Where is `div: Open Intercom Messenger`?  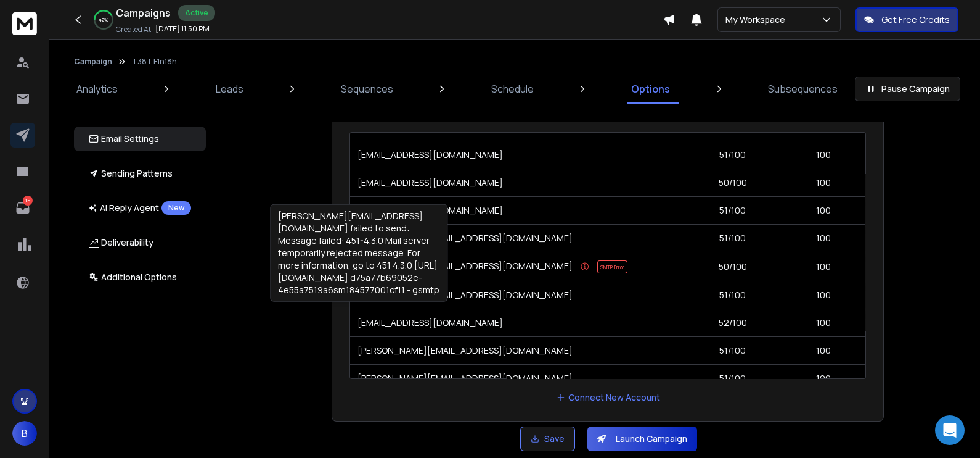 div: Open Intercom Messenger is located at coordinates (950, 430).